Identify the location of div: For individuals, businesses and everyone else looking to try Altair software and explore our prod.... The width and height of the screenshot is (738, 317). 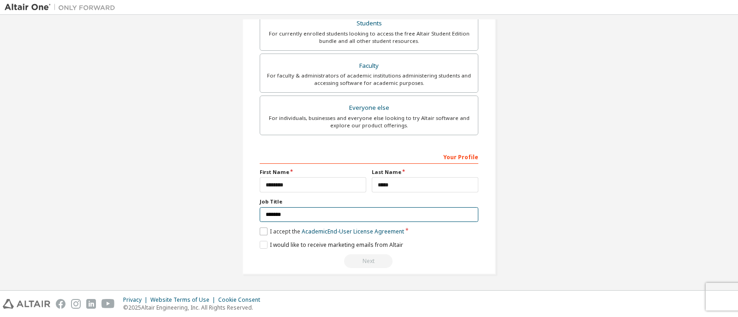
(369, 122).